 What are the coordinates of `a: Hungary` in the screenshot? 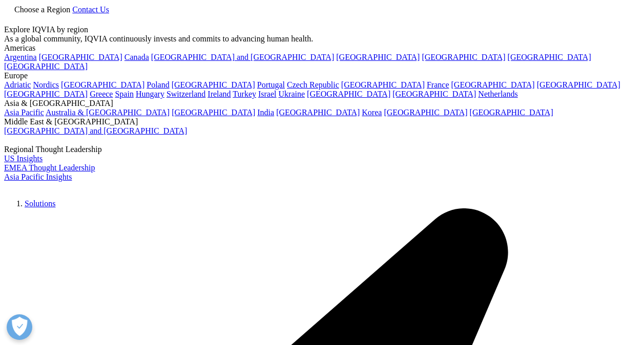 It's located at (150, 94).